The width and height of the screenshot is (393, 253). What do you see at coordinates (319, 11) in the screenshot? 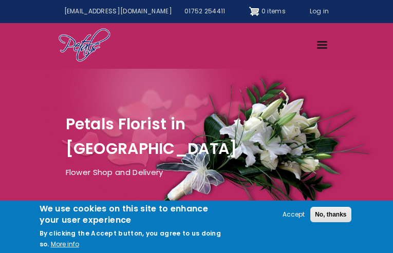
I see `a: Log in` at bounding box center [319, 11].